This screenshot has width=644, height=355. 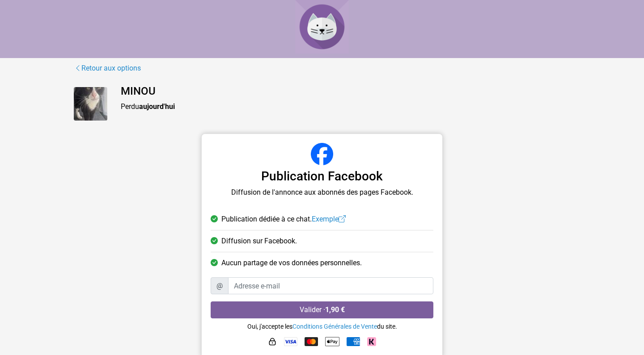 I want to click on strong: 1,90 €, so click(x=335, y=310).